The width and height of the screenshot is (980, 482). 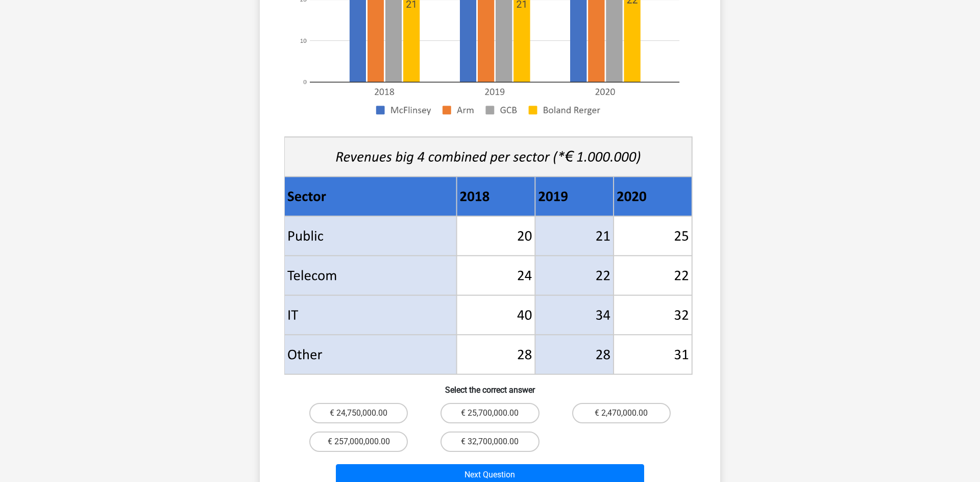 What do you see at coordinates (490, 414) in the screenshot?
I see `label: € 25,700,000.00` at bounding box center [490, 414].